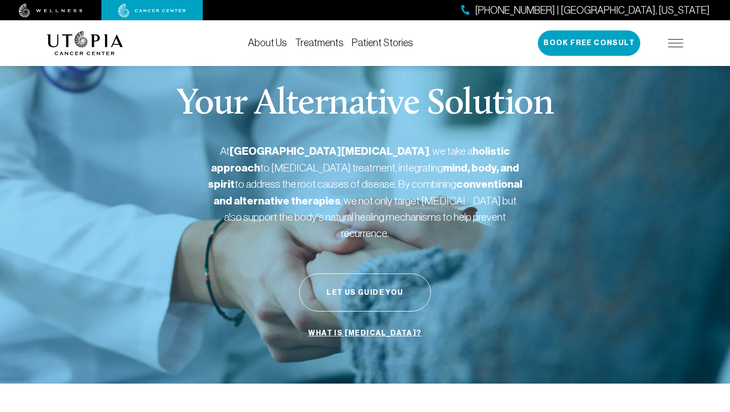  I want to click on button: Let Us Guide You, so click(365, 292).